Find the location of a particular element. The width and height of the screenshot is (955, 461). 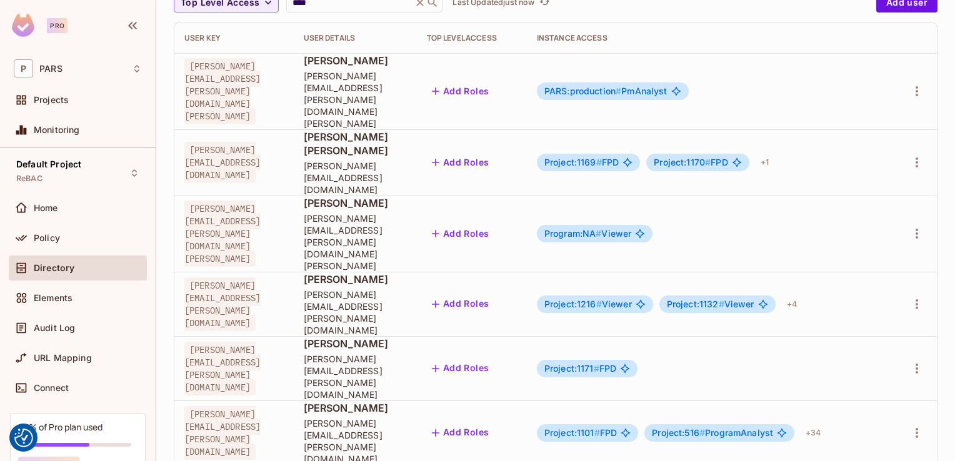

div: 63% of Pro plan used is located at coordinates (60, 427).